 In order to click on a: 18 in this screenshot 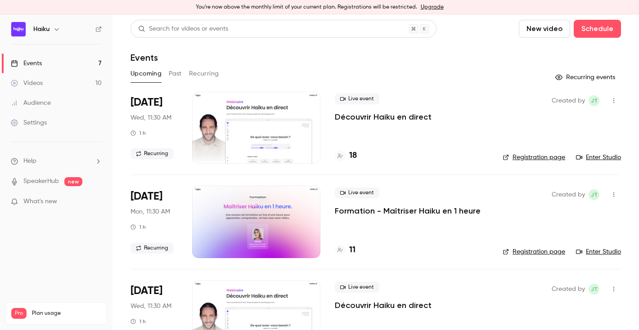, I will do `click(345, 156)`.